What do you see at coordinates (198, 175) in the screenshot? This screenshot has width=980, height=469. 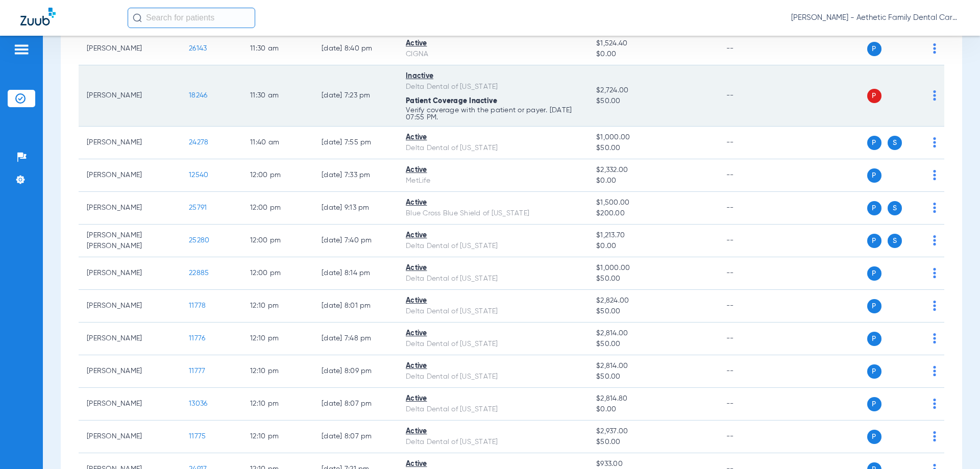 I see `span: 12540` at bounding box center [198, 175].